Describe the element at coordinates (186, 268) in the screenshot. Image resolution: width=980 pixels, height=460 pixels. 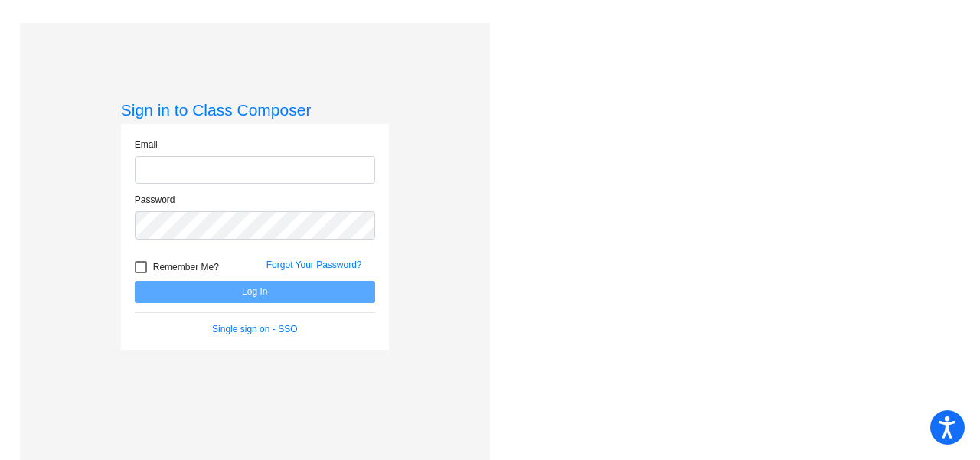
I see `span: Remember Me?` at that location.